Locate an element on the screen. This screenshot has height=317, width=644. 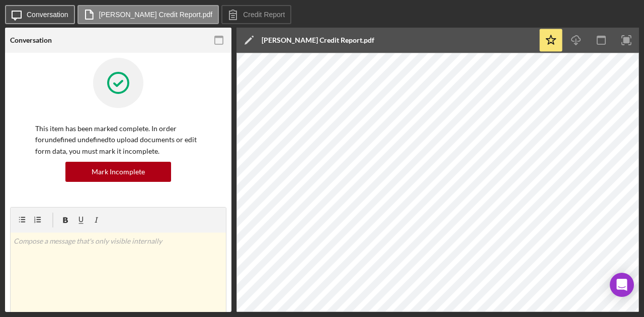
button: Conversation is located at coordinates (39, 14).